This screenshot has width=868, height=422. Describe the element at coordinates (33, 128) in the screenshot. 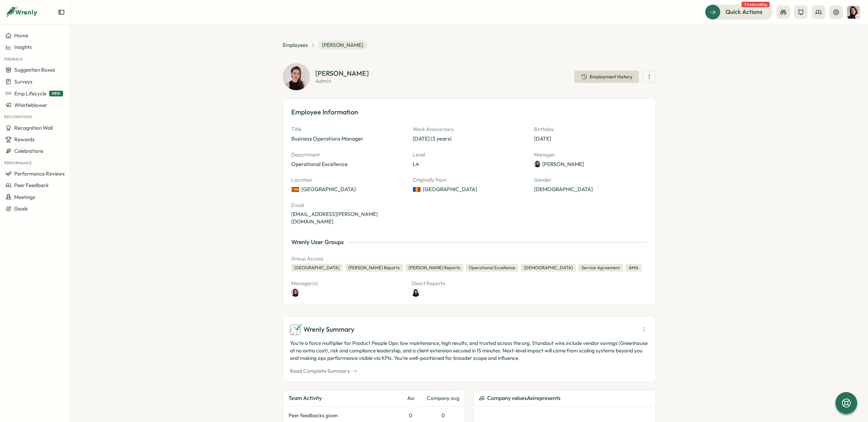

I see `span: Recognition Wall` at that location.